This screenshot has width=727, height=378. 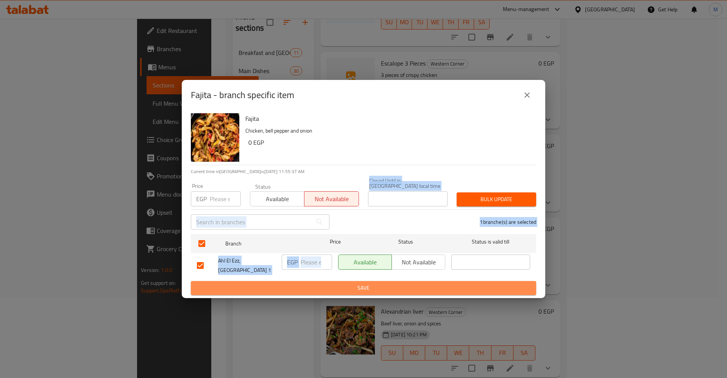 What do you see at coordinates (363, 288) in the screenshot?
I see `span: Save` at bounding box center [363, 288].